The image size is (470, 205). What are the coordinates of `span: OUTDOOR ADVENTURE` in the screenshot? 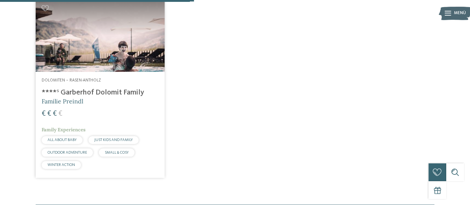 It's located at (67, 152).